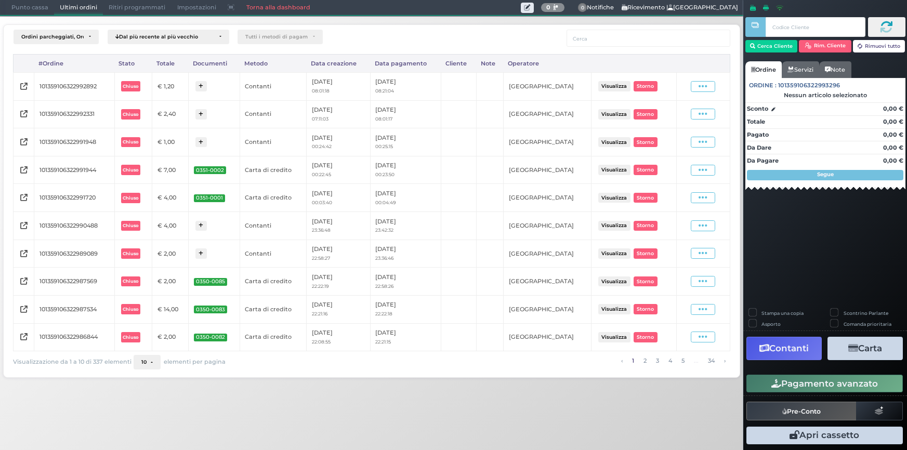 The height and width of the screenshot is (450, 907). Describe the element at coordinates (179, 362) in the screenshot. I see `div: elementi per pagina` at that location.